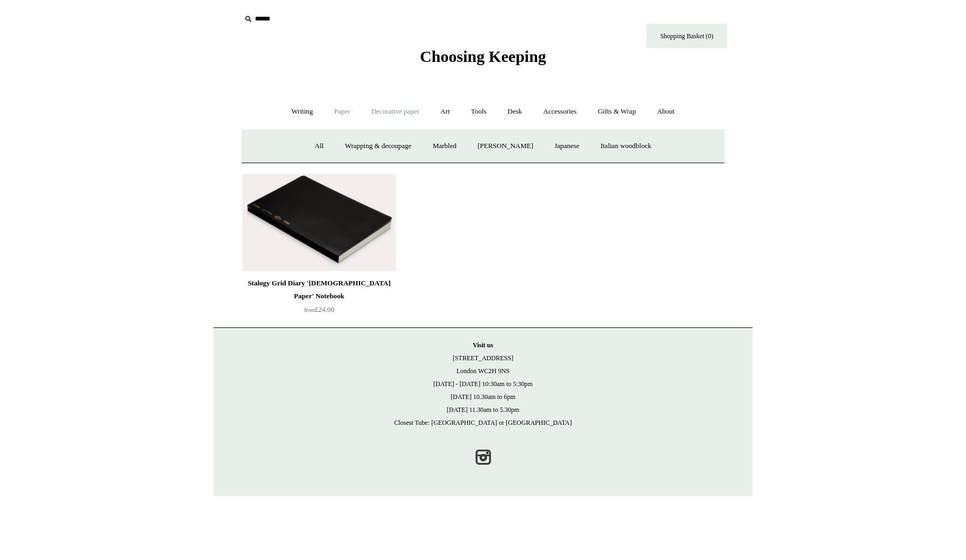 The image size is (966, 560). Describe the element at coordinates (687, 36) in the screenshot. I see `a: Shopping Basket (0)` at that location.